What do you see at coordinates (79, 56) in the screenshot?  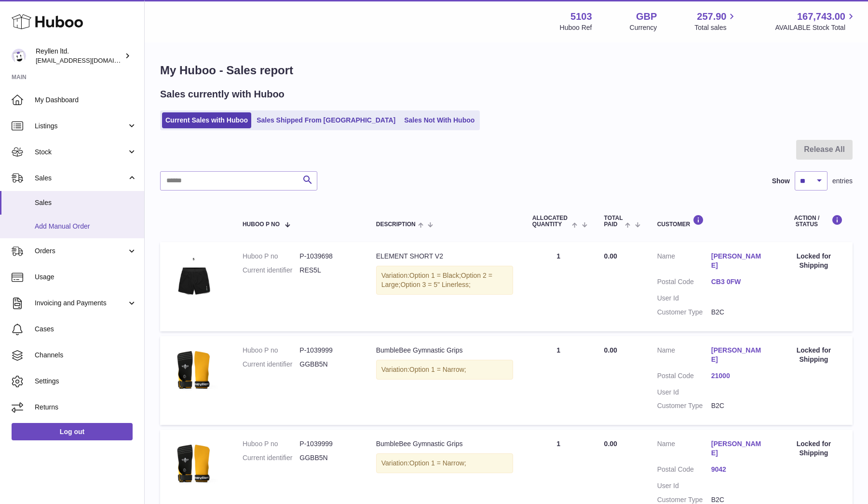 I see `div: Reyllen ltd.` at bounding box center [79, 56].